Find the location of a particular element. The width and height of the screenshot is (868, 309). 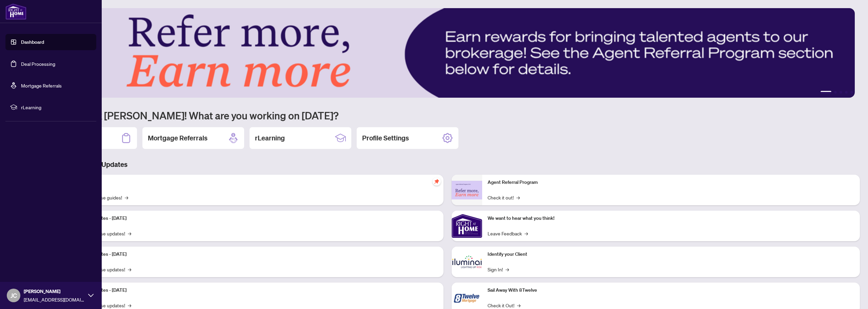

p: Identify your Client is located at coordinates (671, 254).